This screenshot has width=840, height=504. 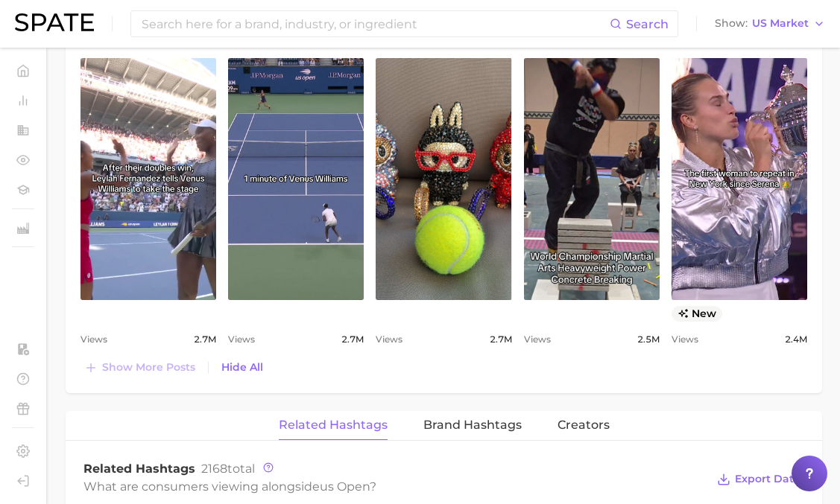 I want to click on span: Creators, so click(x=583, y=425).